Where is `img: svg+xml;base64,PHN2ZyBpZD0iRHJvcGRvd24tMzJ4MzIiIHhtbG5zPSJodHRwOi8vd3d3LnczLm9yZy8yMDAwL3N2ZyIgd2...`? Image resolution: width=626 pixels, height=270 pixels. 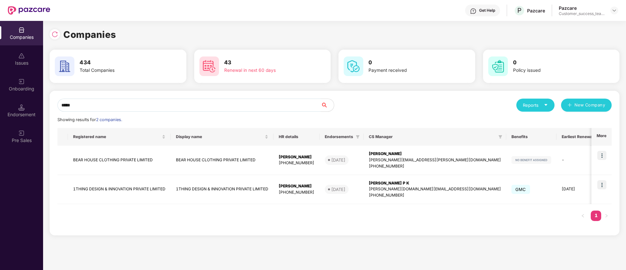
img: svg+xml;base64,PHN2ZyBpZD0iRHJvcGRvd24tMzJ4MzIiIHhtbG5zPSJodHRwOi8vd3d3LnczLm9yZy8yMDAwL3N2ZyIgd2... is located at coordinates (614, 10).